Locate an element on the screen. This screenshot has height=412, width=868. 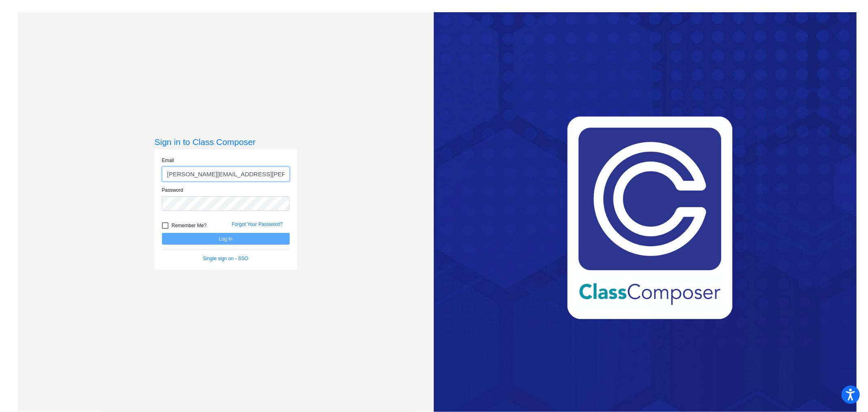
label: Password is located at coordinates (173, 190).